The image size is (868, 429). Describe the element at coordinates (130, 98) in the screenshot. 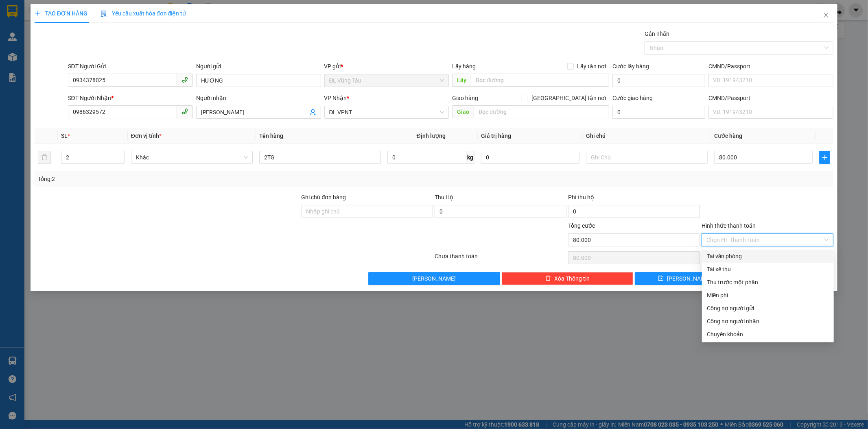

I see `div: SĐT Người Nhận` at that location.